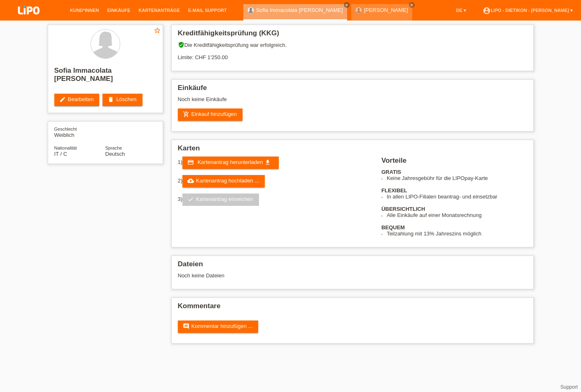  What do you see at coordinates (190, 181) in the screenshot?
I see `i: cloud_upload` at bounding box center [190, 181].